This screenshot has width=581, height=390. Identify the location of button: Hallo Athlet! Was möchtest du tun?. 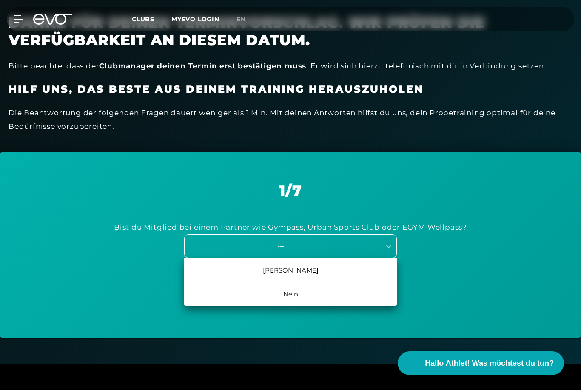
(481, 363).